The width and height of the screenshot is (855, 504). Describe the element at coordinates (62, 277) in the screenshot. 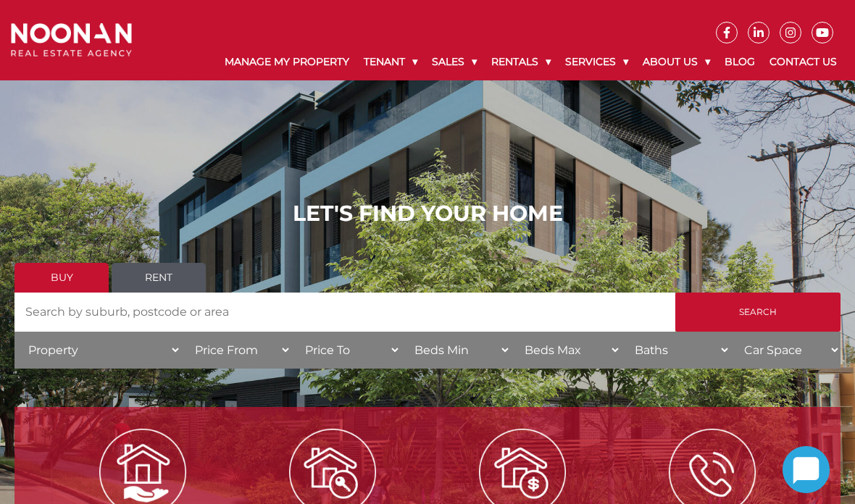

I see `a: Buy` at that location.